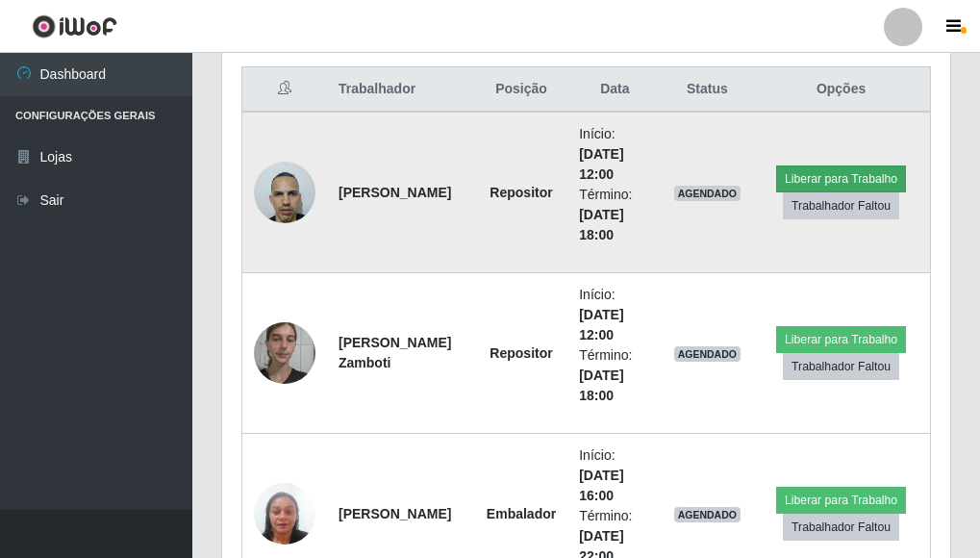 This screenshot has height=558, width=980. I want to click on th: Status, so click(708, 89).